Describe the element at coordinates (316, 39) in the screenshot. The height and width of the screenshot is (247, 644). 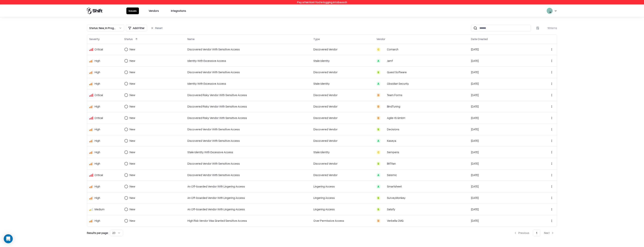
I see `div: Type` at that location.